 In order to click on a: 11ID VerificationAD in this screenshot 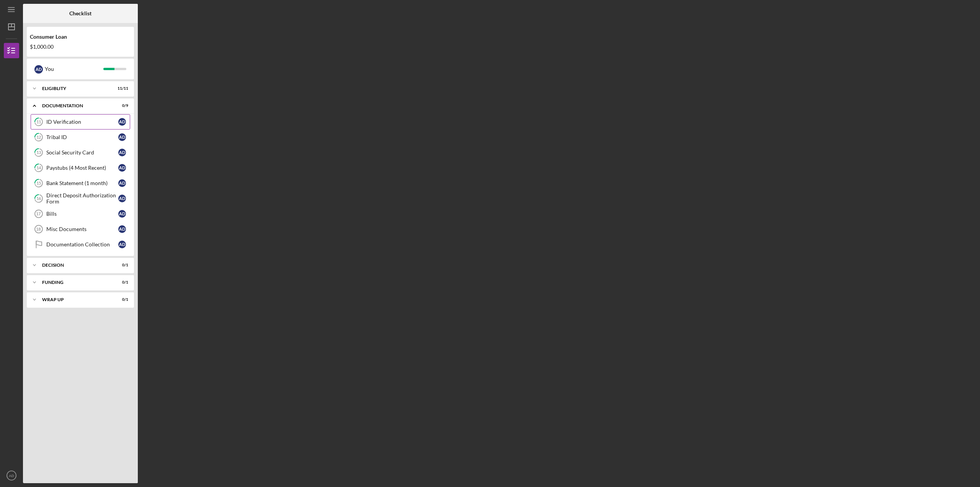, I will do `click(80, 122)`.